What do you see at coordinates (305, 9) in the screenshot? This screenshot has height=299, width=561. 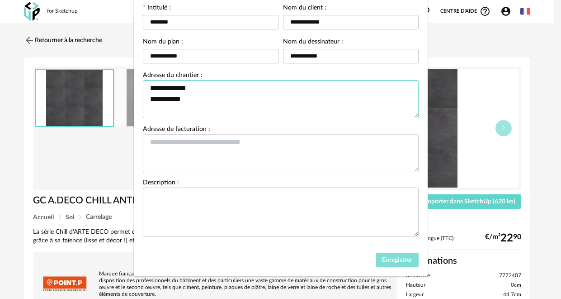 I see `label: Nom du client :` at bounding box center [305, 9].